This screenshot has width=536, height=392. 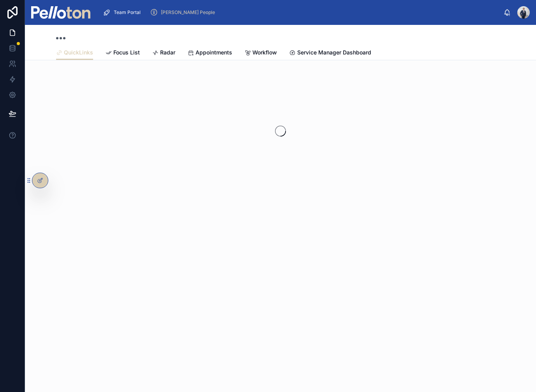 What do you see at coordinates (123, 54) in the screenshot?
I see `a: Focus List` at bounding box center [123, 54].